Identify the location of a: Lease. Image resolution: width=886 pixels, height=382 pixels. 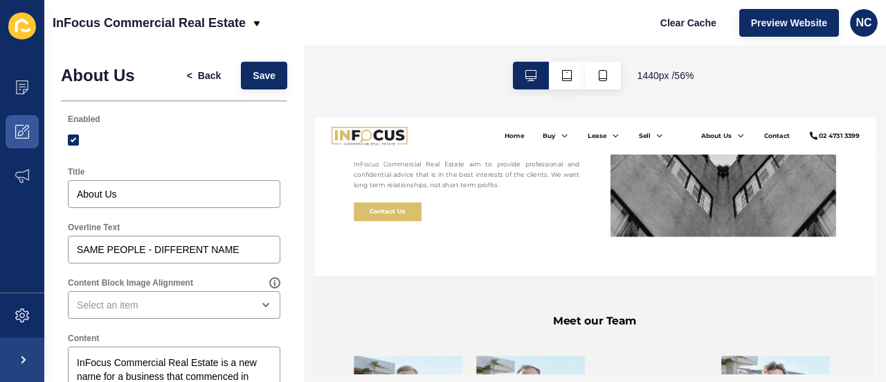
(503, 33).